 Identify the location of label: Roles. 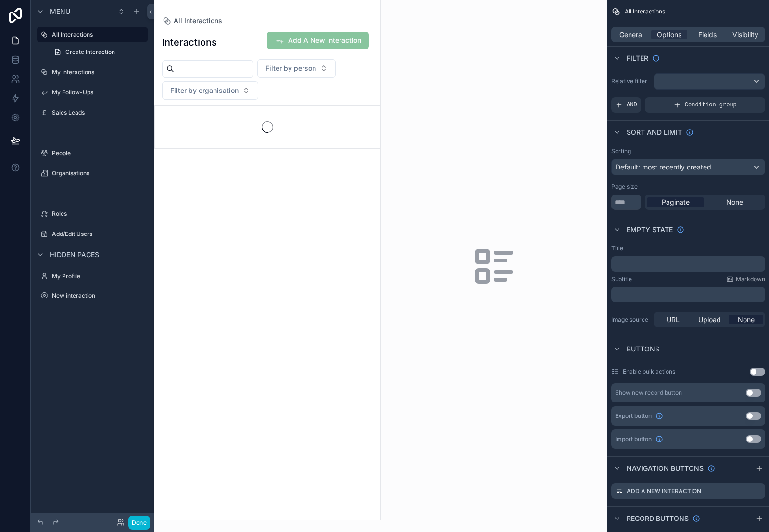
(99, 214).